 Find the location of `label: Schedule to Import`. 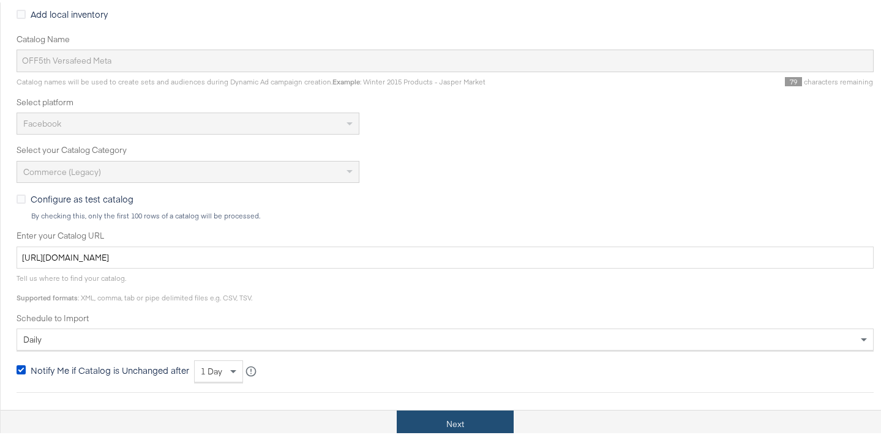

label: Schedule to Import is located at coordinates (445, 316).